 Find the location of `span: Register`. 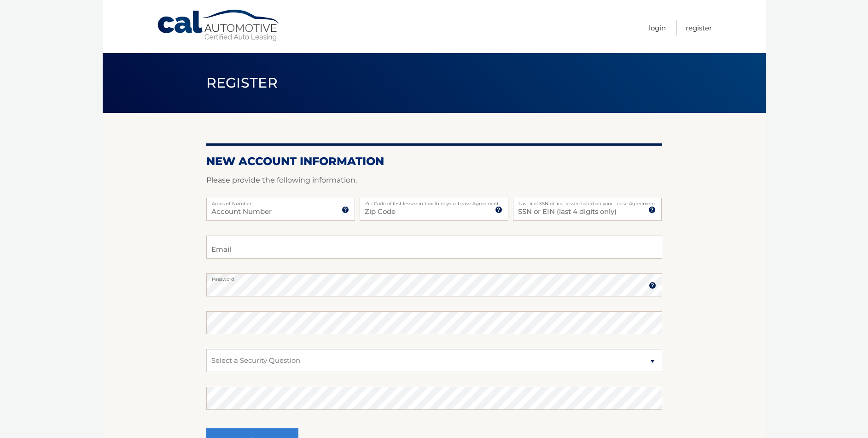

span: Register is located at coordinates (242, 83).